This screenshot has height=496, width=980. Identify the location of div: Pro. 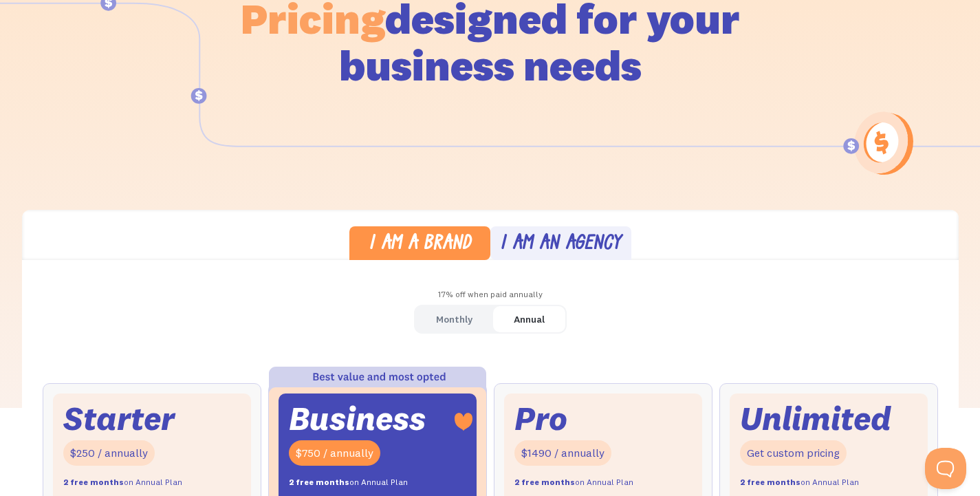
(540, 418).